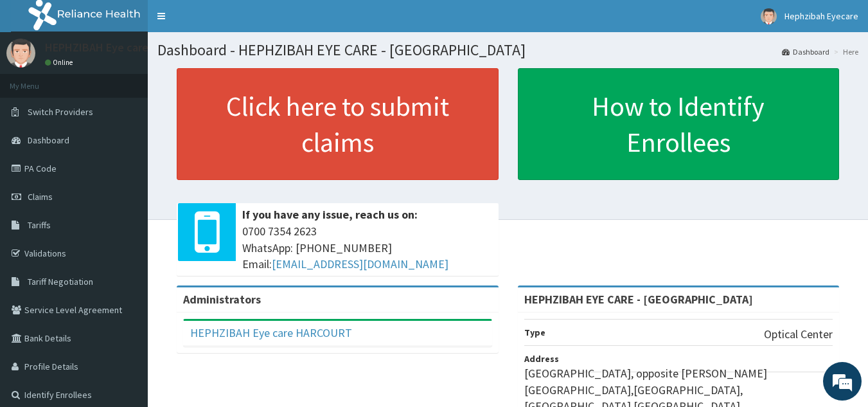 This screenshot has height=407, width=868. What do you see at coordinates (61, 282) in the screenshot?
I see `span: Tariff Negotiation` at bounding box center [61, 282].